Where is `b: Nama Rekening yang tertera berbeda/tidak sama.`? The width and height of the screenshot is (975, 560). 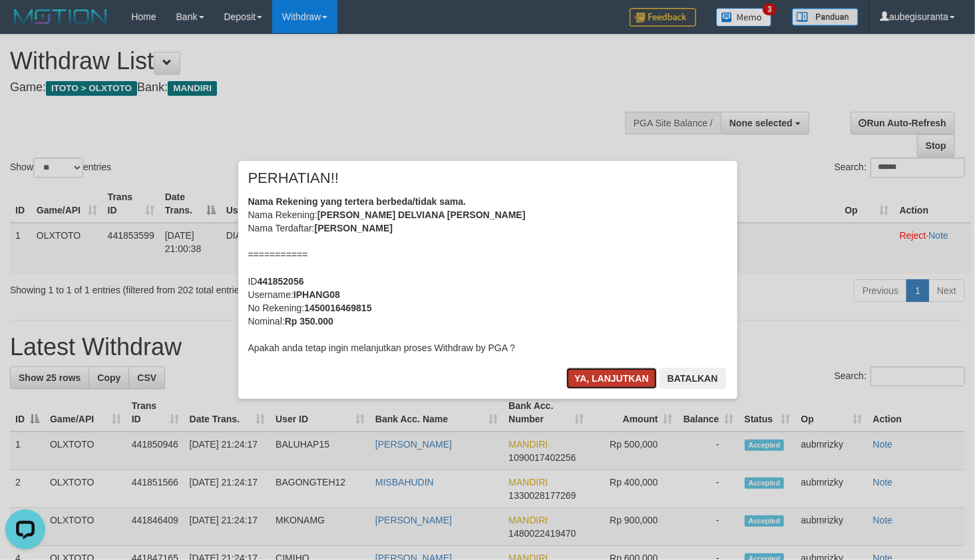
b: Nama Rekening yang tertera berbeda/tidak sama. is located at coordinates (357, 201).